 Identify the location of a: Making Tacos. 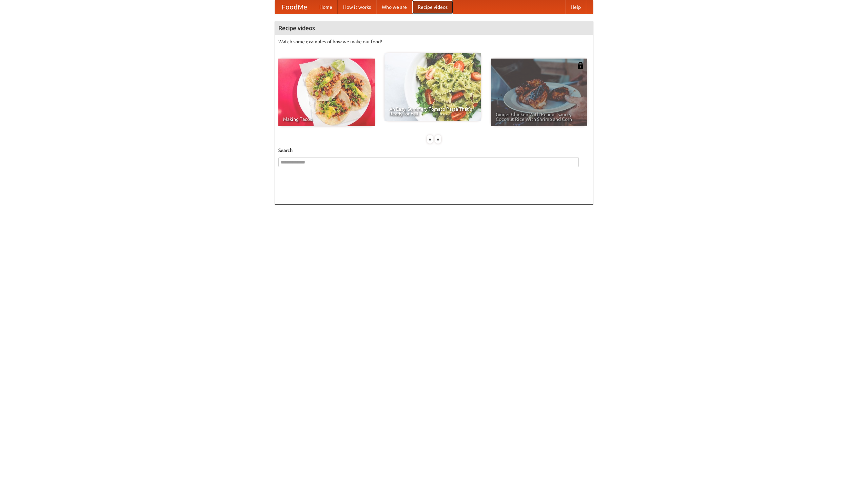
(327, 93).